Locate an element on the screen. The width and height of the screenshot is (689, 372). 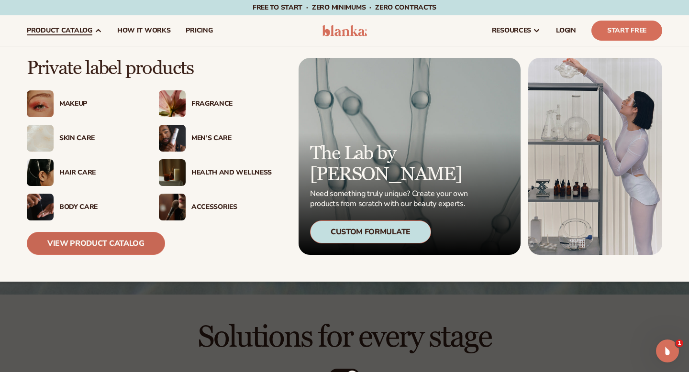
div: Skin Care is located at coordinates (99, 138).